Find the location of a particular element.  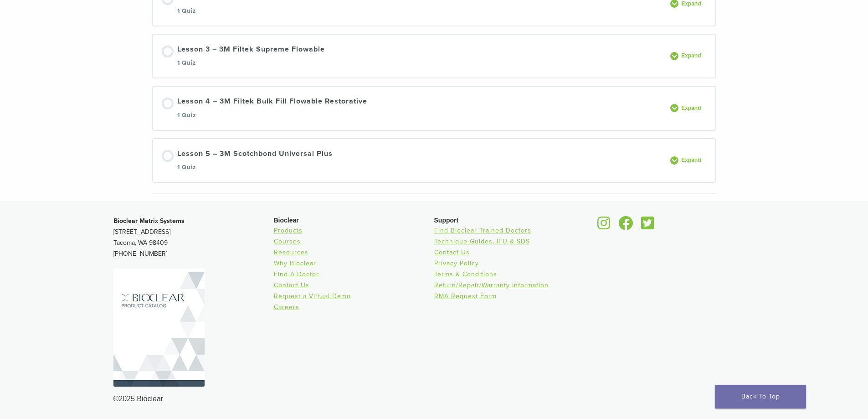

div: Lesson 5 – 3M Scotchbond Universal Plus is located at coordinates (254, 161).